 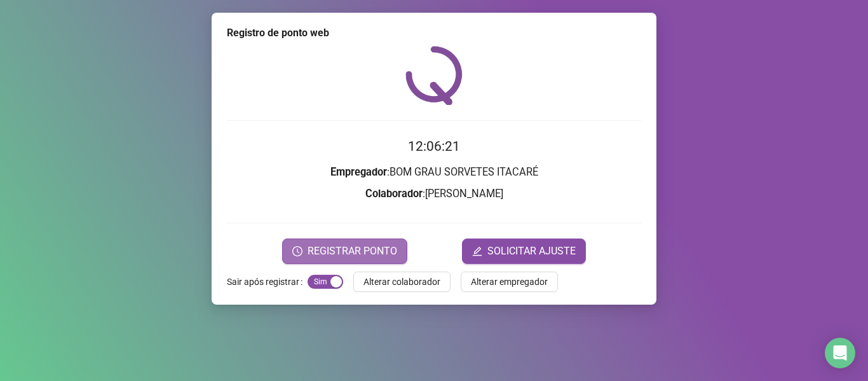 What do you see at coordinates (477, 251) in the screenshot?
I see `span: edit` at bounding box center [477, 251].